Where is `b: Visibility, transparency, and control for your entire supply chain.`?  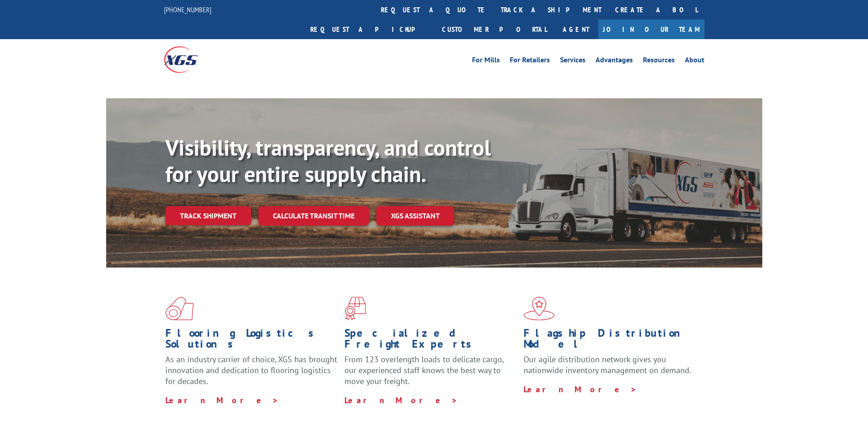
b: Visibility, transparency, and control for your entire supply chain. is located at coordinates (328, 161).